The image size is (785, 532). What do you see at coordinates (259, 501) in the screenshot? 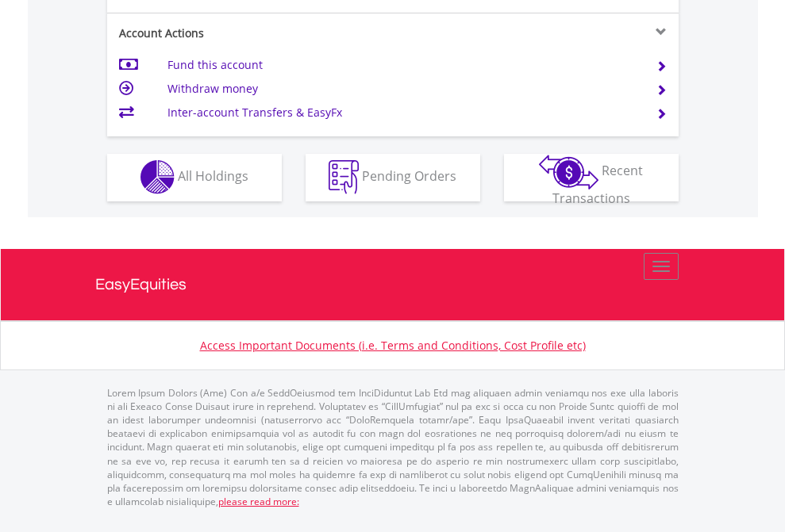
I see `a: please read more:` at bounding box center [259, 501].